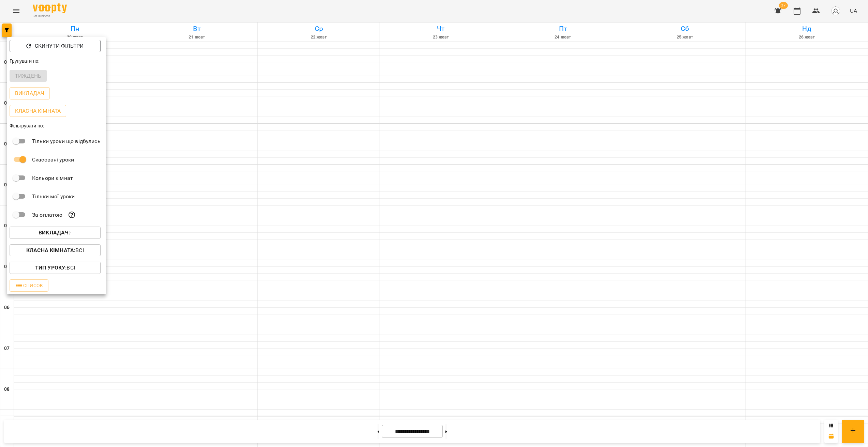  Describe the element at coordinates (55, 46) in the screenshot. I see `button: Скинути фільтри` at that location.